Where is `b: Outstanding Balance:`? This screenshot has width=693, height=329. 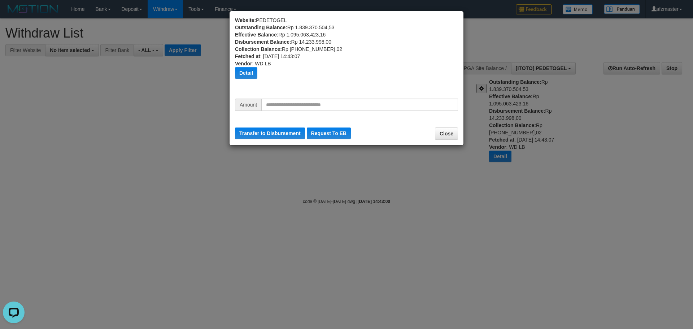
b: Outstanding Balance: is located at coordinates (261, 27).